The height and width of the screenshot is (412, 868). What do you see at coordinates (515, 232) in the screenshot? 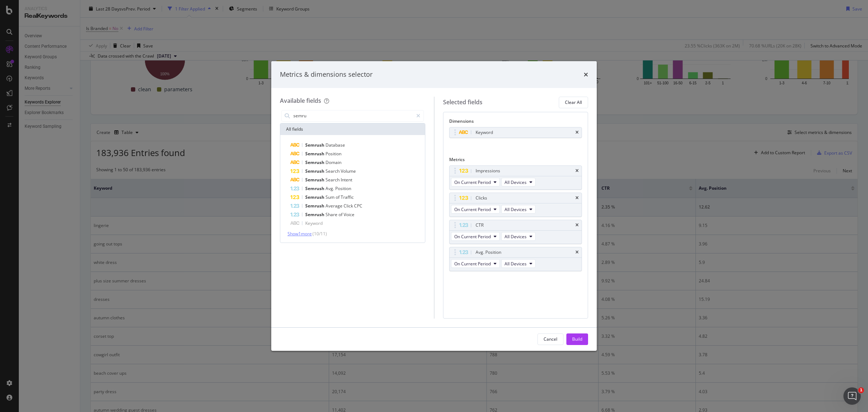
I see `div: CTRtimesOn Current PeriodAll Devices` at bounding box center [515, 232].